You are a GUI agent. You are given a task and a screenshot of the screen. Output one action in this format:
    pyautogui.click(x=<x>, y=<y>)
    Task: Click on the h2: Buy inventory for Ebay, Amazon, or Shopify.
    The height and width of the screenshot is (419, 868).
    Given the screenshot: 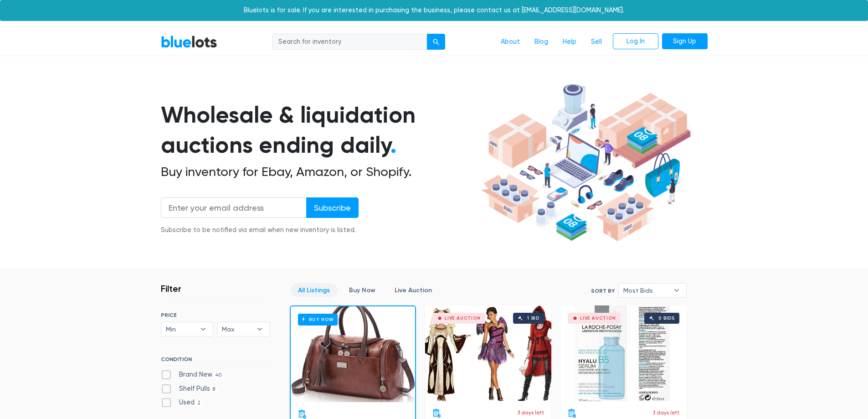 What is the action you would take?
    pyautogui.click(x=320, y=172)
    